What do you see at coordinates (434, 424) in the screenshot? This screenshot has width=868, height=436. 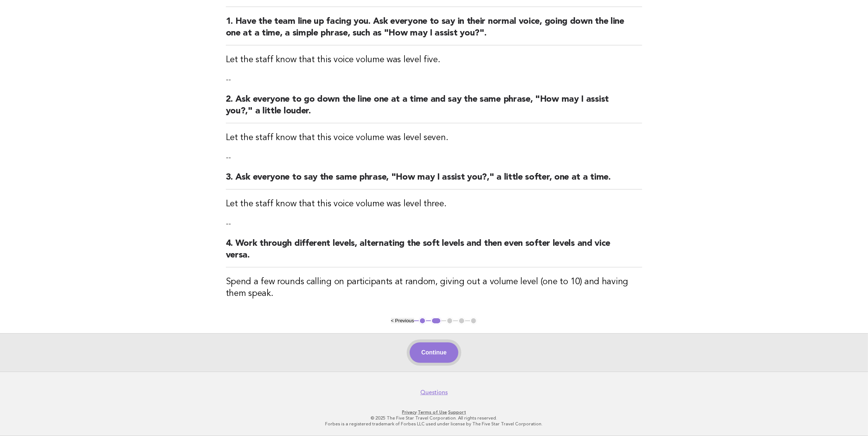 I see `p: Forbes is a registered trademark of Forbes LLC used under license by The Five Star Travel Corpora...` at bounding box center [434, 424].